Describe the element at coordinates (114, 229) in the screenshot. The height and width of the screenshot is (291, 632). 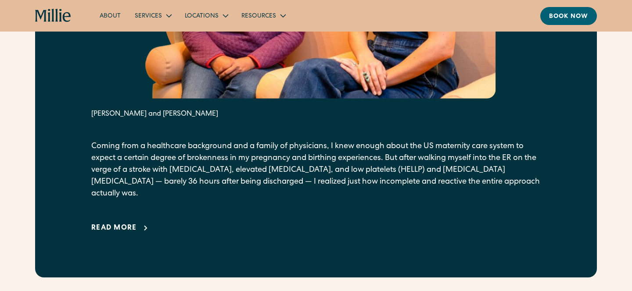
I see `div: Read more` at that location.